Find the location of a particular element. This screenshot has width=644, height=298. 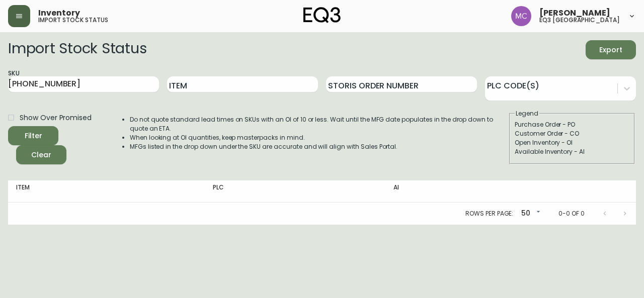

th: PLC is located at coordinates (295, 192).